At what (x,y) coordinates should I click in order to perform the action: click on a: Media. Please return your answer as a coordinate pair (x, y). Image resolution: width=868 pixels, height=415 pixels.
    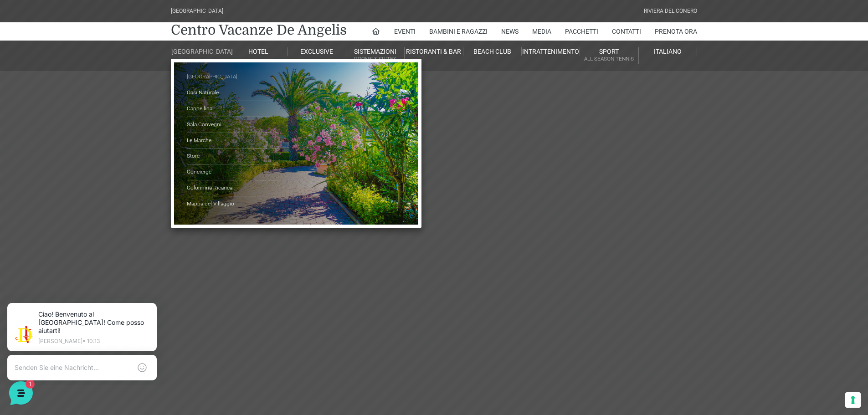
    Looking at the image, I should click on (542, 31).